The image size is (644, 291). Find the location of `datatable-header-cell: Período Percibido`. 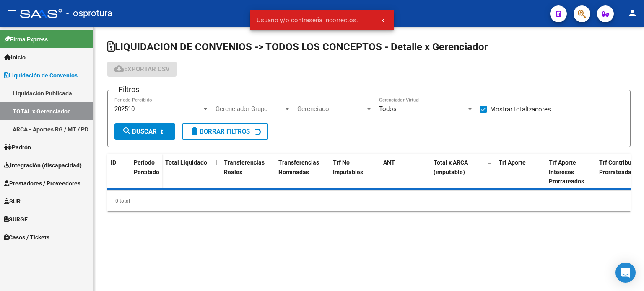

datatable-header-cell: Período Percibido is located at coordinates (146, 172).